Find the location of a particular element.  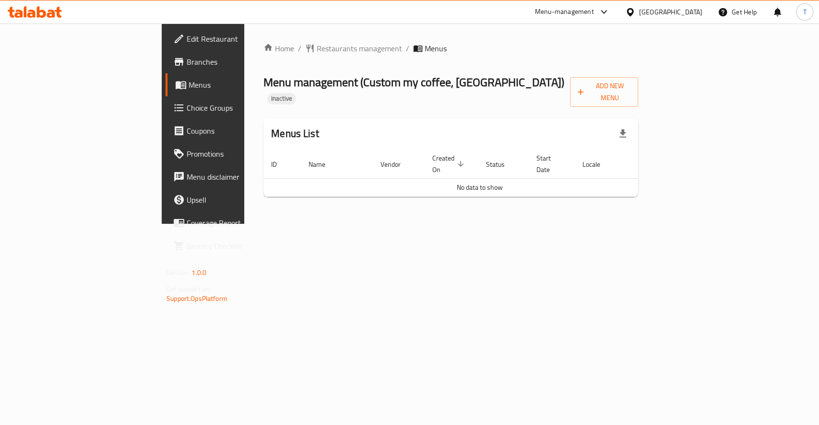

span: Grocery Checklist is located at coordinates (238, 246).